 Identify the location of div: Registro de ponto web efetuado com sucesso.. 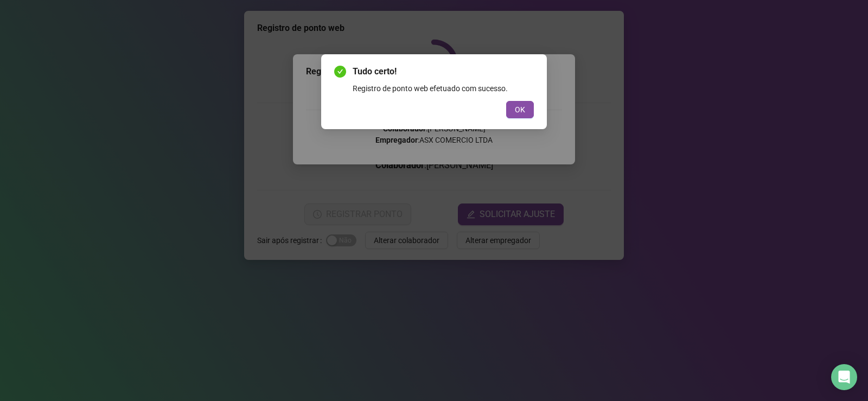
(443, 88).